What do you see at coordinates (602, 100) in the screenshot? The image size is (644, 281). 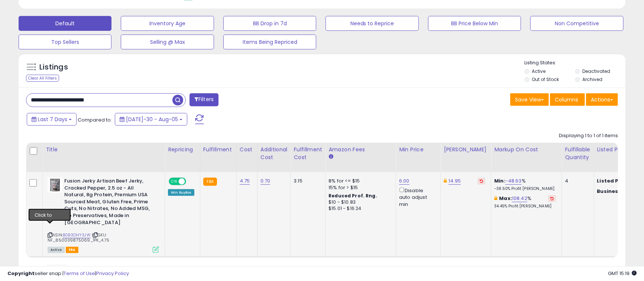 I see `button: Actions` at bounding box center [602, 100].